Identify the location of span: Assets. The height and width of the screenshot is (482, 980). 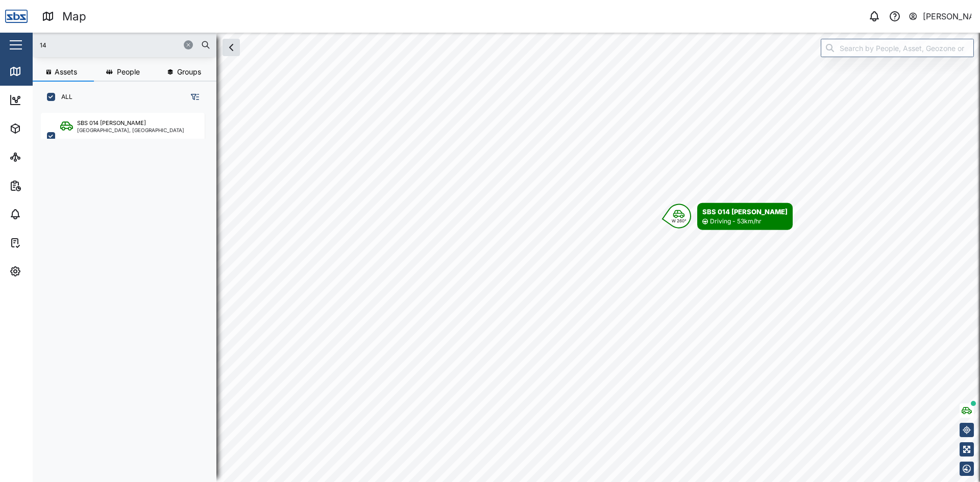
(66, 72).